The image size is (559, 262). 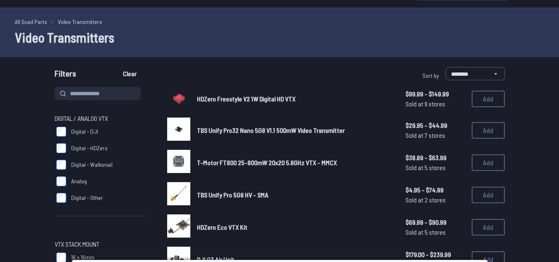 What do you see at coordinates (267, 162) in the screenshot?
I see `span: T-Motor FT800 25-800mW 20x20 5.8GHz VTX - MMCX` at bounding box center [267, 162].